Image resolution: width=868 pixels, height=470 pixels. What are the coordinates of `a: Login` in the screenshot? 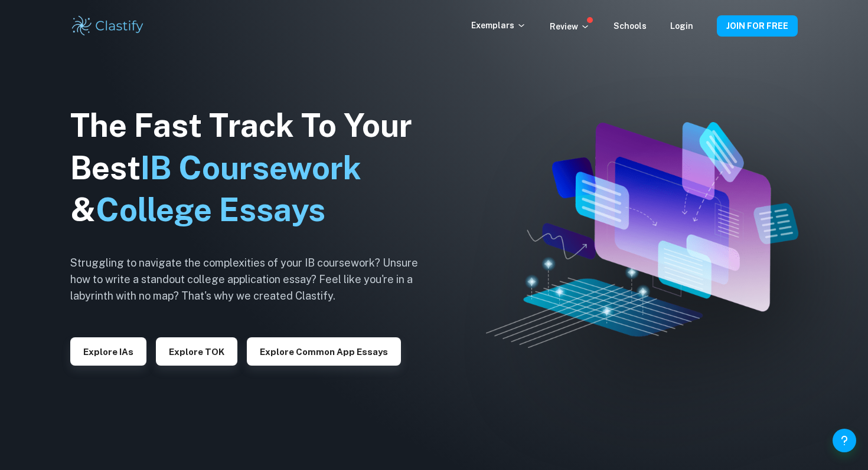 It's located at (681, 26).